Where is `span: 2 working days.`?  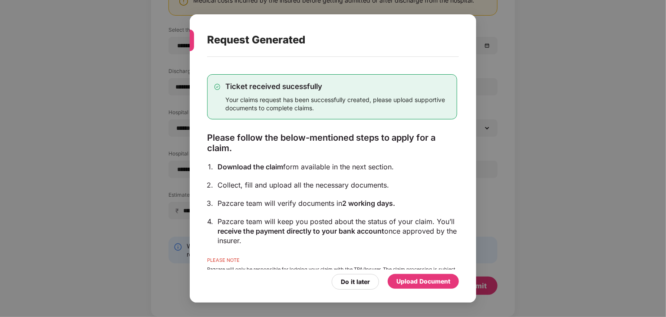
span: 2 working days. is located at coordinates (369, 203).